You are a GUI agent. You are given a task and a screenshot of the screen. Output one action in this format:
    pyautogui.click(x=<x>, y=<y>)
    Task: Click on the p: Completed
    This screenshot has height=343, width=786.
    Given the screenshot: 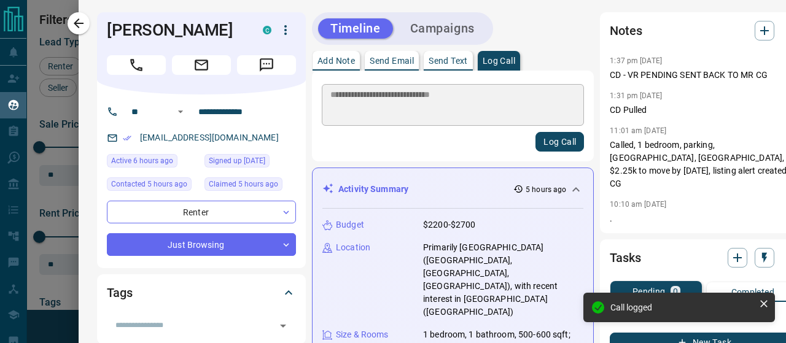 What is the action you would take?
    pyautogui.click(x=753, y=292)
    